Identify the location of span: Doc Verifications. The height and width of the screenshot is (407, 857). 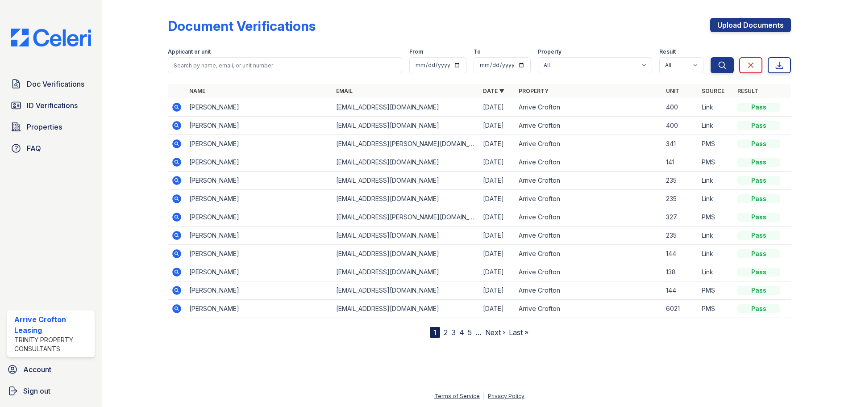
(55, 84).